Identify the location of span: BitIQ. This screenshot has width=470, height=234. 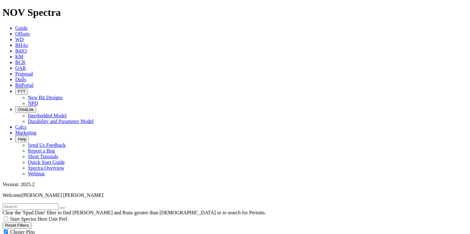
(21, 51).